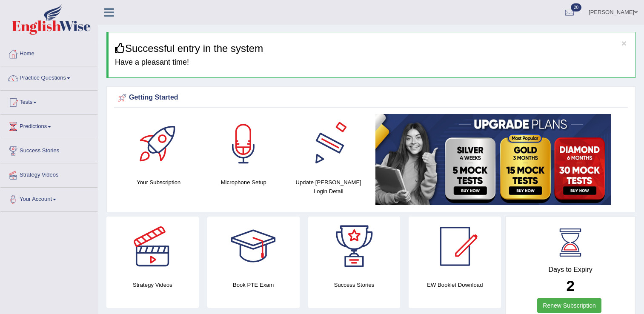 The width and height of the screenshot is (644, 314). What do you see at coordinates (49, 77) in the screenshot?
I see `a: Practice Questions` at bounding box center [49, 77].